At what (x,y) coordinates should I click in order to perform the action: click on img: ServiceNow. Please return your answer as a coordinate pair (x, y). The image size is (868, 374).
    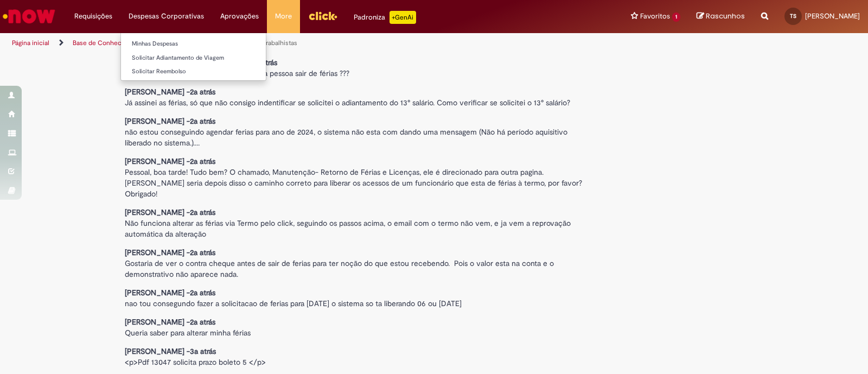
    Looking at the image, I should click on (29, 17).